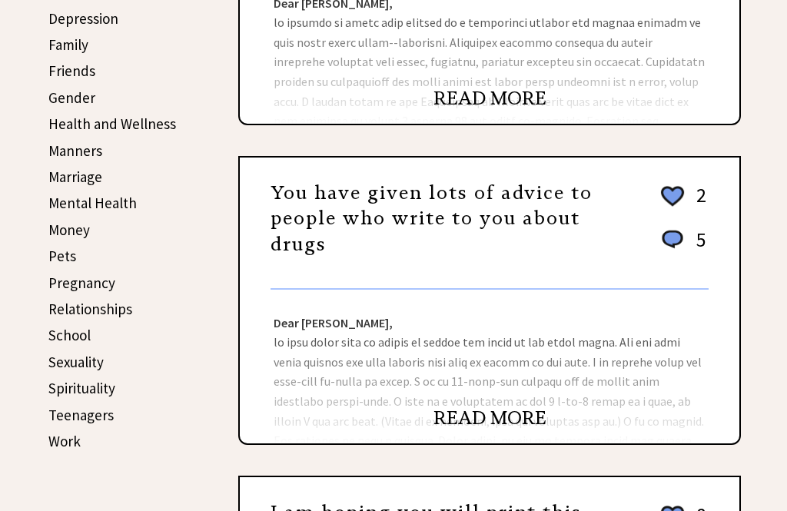  What do you see at coordinates (69, 230) in the screenshot?
I see `a: Money` at bounding box center [69, 230].